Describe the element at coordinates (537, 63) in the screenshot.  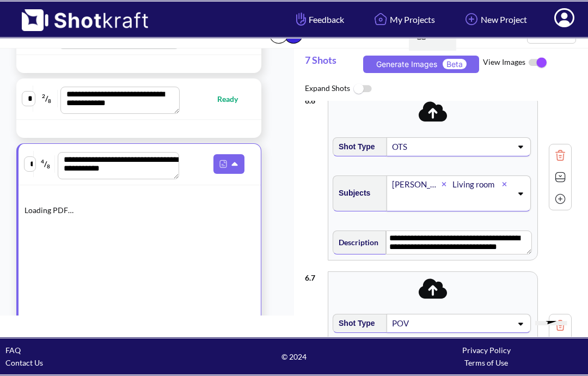
I see `img: ToggleOn Icon` at that location.